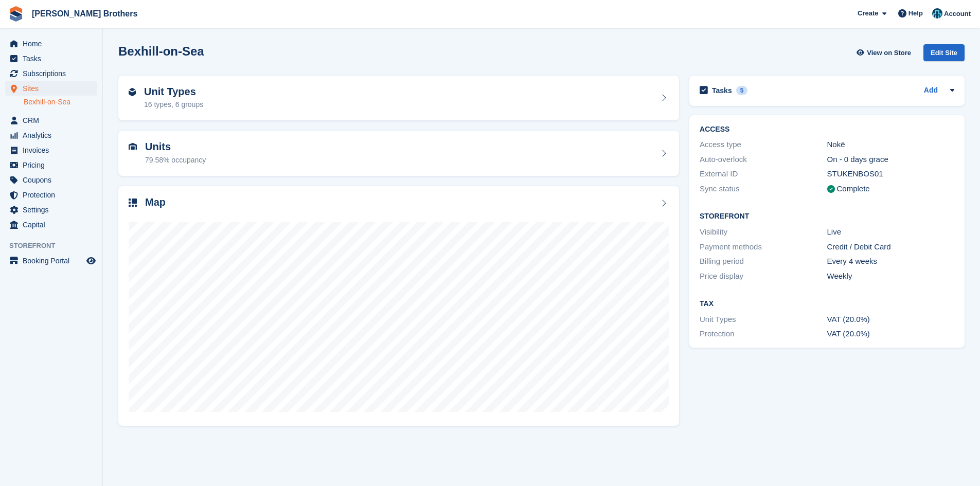  Describe the element at coordinates (890, 174) in the screenshot. I see `div: STUKENBOS01` at that location.